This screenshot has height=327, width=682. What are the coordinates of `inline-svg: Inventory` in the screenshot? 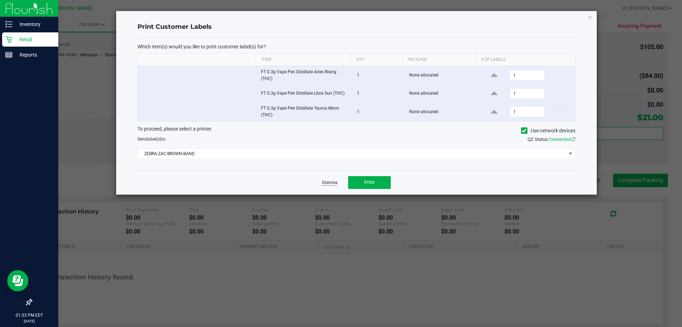 It's located at (9, 24).